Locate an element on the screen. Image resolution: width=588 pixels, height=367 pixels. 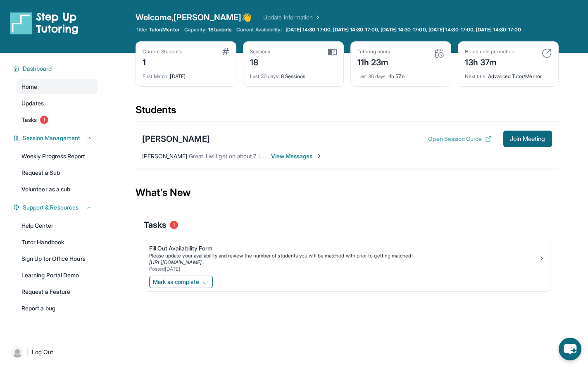
a: Updates is located at coordinates (57, 103).